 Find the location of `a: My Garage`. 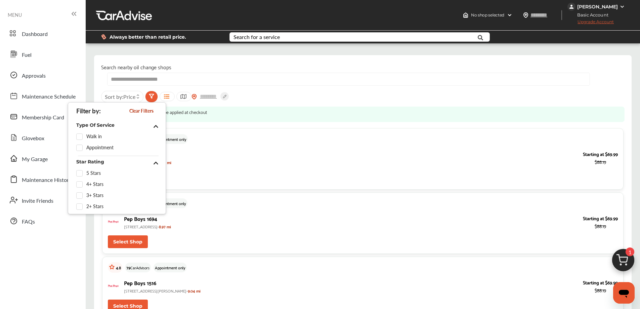

a: My Garage is located at coordinates (42, 158).